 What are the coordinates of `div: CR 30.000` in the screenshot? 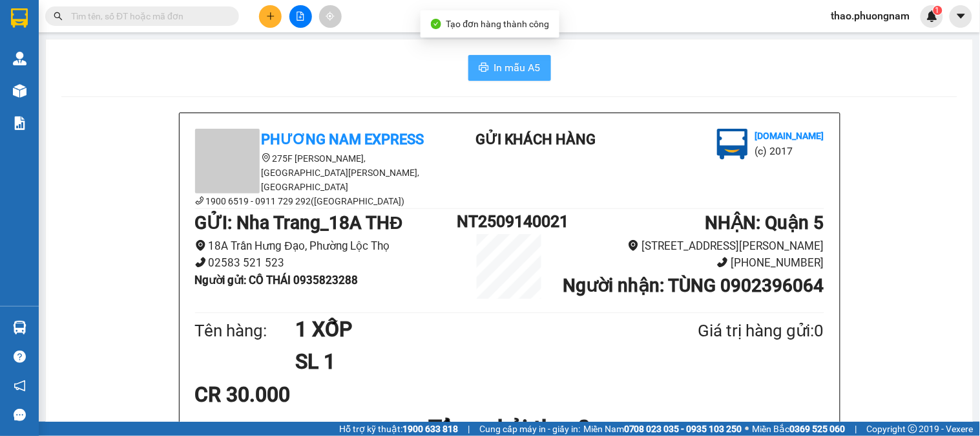 It's located at (298, 394).